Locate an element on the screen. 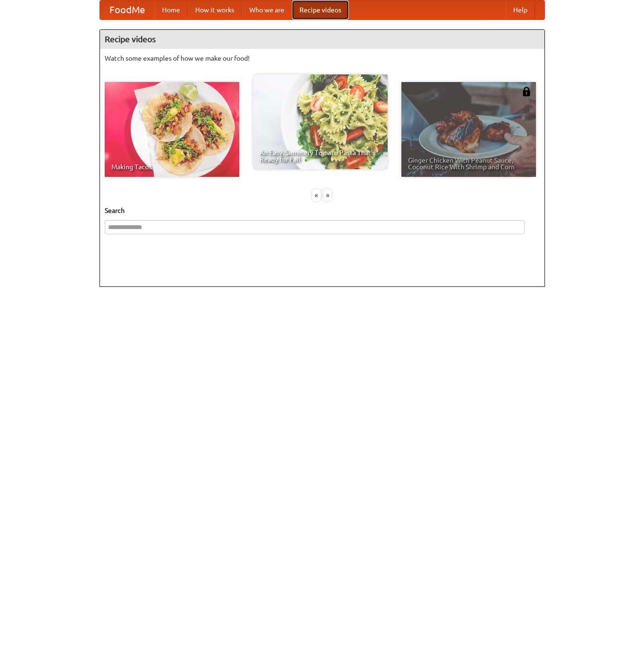  a: Recipe videos is located at coordinates (321, 10).